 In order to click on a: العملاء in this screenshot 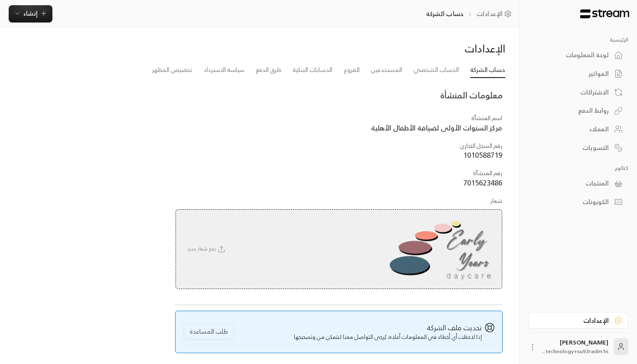, I will do `click(578, 129)`.